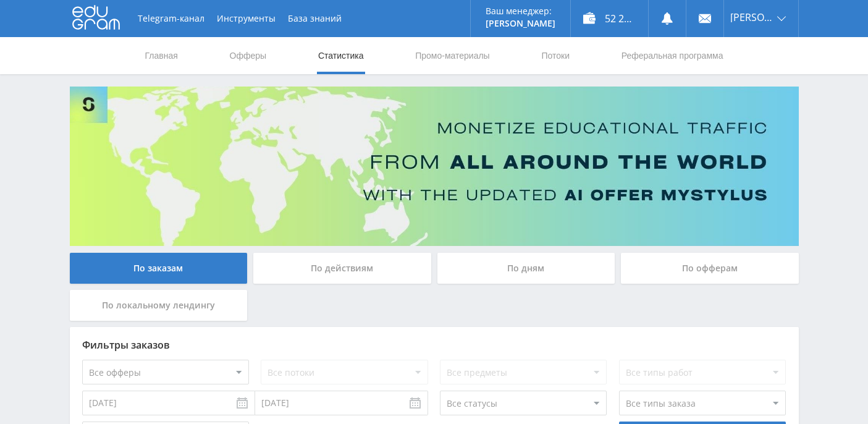 The height and width of the screenshot is (424, 868). What do you see at coordinates (520, 11) in the screenshot?
I see `p: Ваш менеджер:` at bounding box center [520, 11].